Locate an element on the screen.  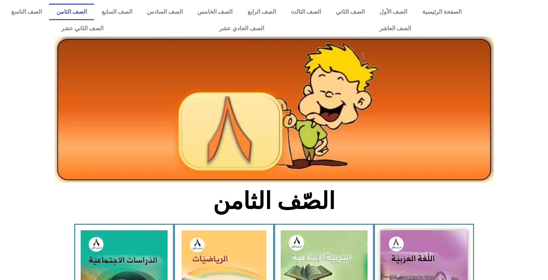
a: الصف الأول is located at coordinates (393, 12).